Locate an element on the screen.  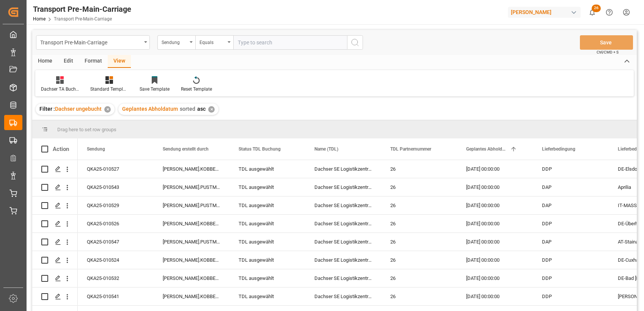
span: Status TDL Buchung is located at coordinates (260, 149).